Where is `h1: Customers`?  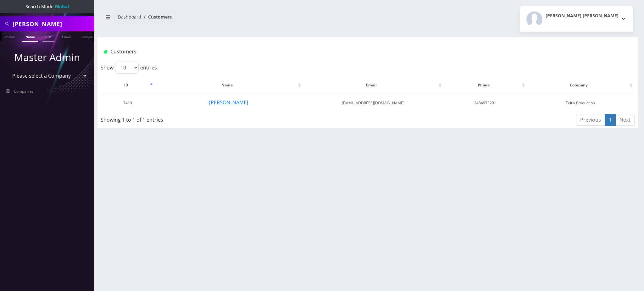 h1: Customers is located at coordinates (323, 52).